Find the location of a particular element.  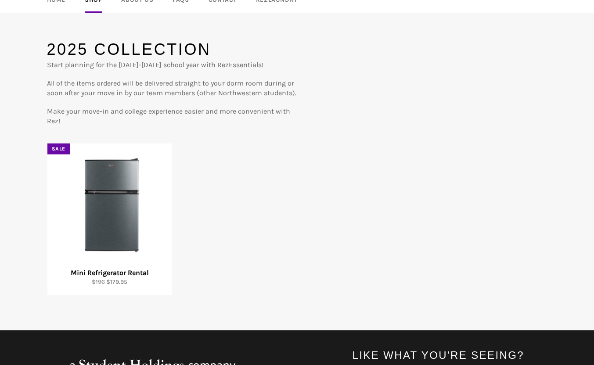

div: Sale is located at coordinates (58, 149).